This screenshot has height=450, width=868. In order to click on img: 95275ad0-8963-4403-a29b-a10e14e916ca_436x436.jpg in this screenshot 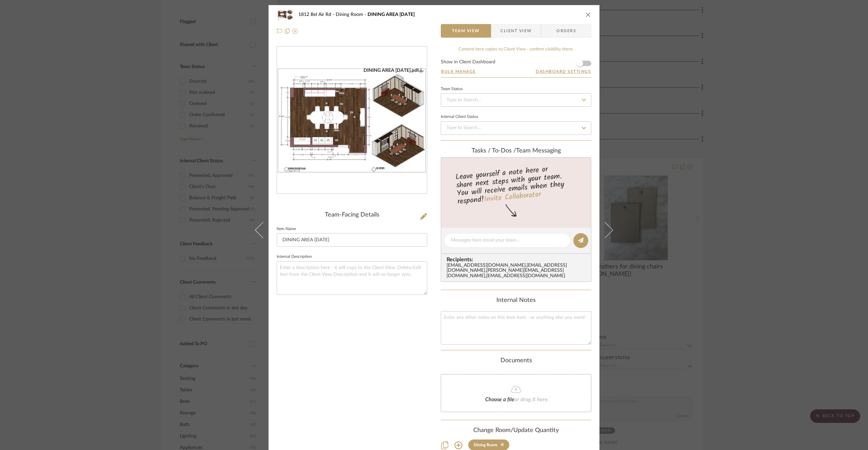, I will do `click(352, 121)`.